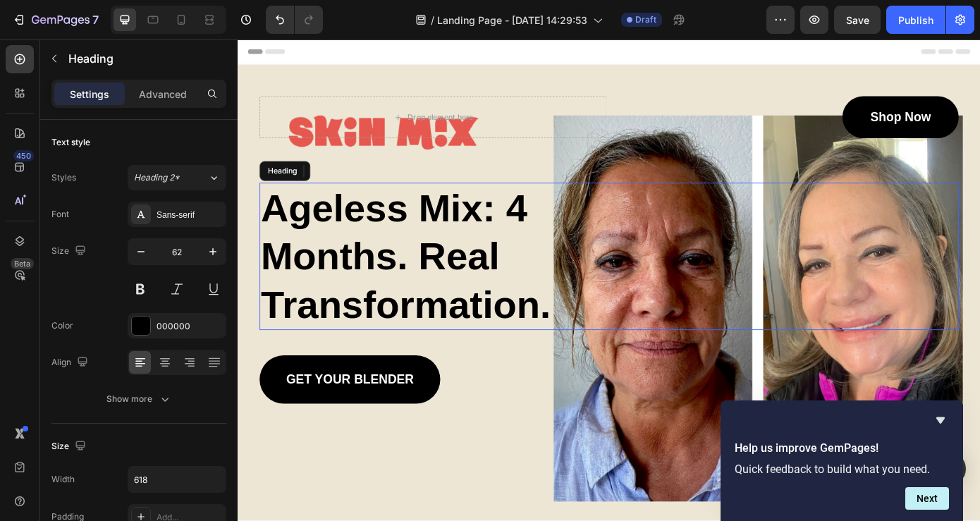  What do you see at coordinates (62, 326) in the screenshot?
I see `div: Color` at bounding box center [62, 326].